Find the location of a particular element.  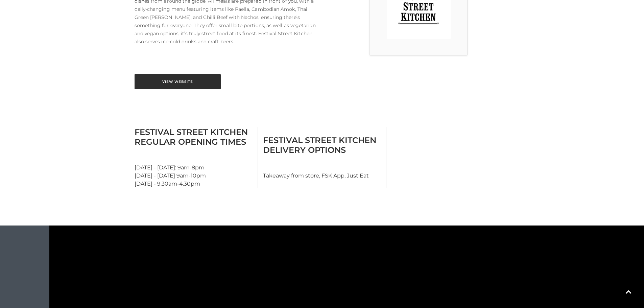

a: View Website is located at coordinates (178, 81).